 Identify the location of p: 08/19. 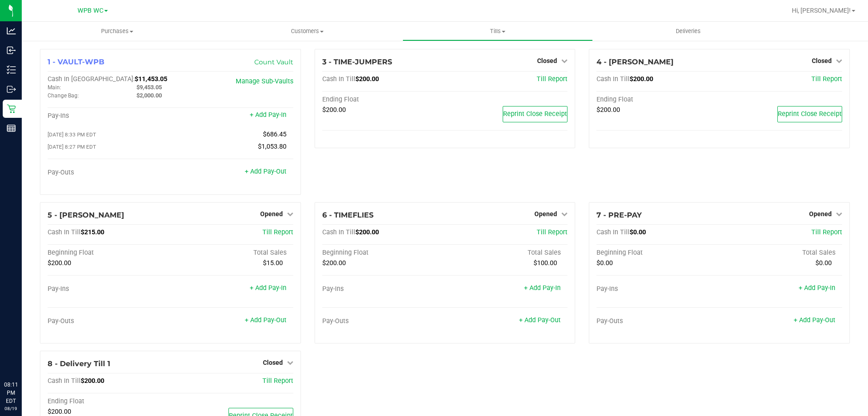
(11, 408).